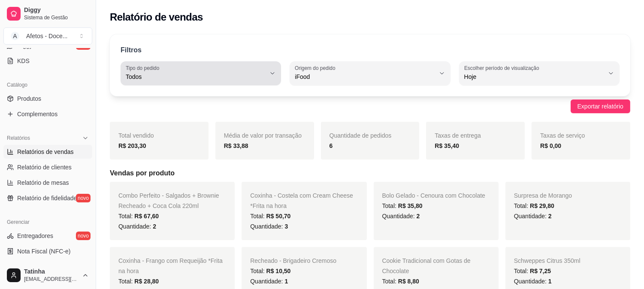 The height and width of the screenshot is (289, 644). Describe the element at coordinates (48, 182) in the screenshot. I see `a: Relatório de mesas` at that location.